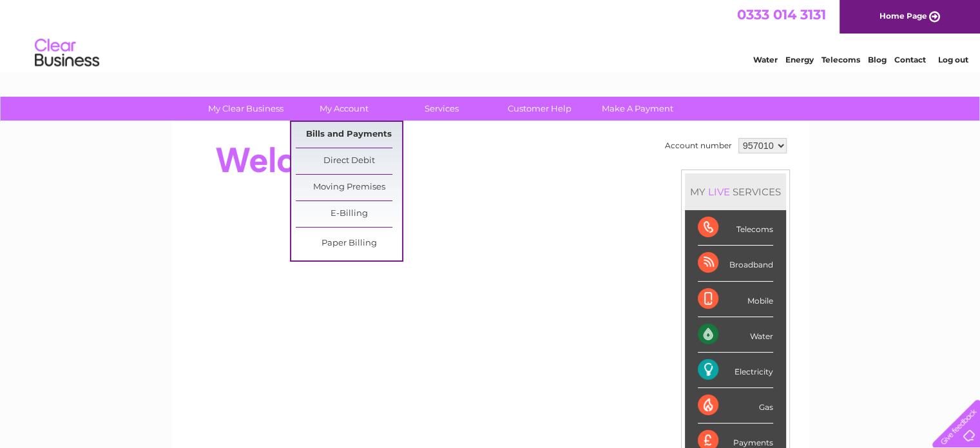 This screenshot has width=980, height=448. Describe the element at coordinates (910, 59) in the screenshot. I see `a: Contact` at that location.